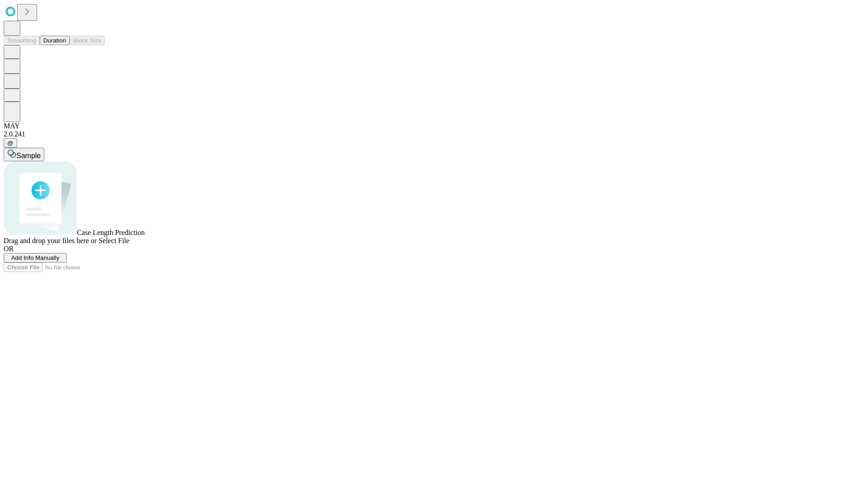  What do you see at coordinates (35, 257) in the screenshot?
I see `button: Add Info Manually` at bounding box center [35, 257].